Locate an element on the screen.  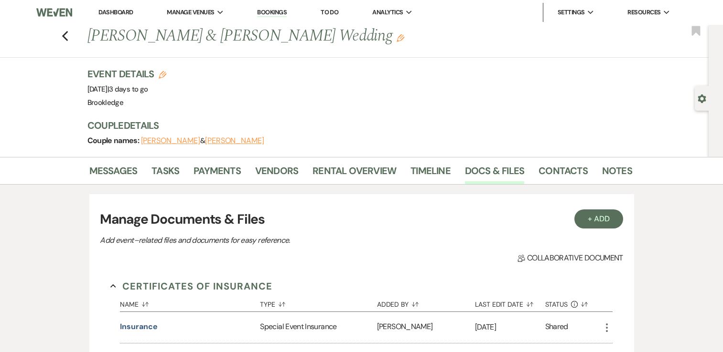
a: Bookings is located at coordinates (272, 12).